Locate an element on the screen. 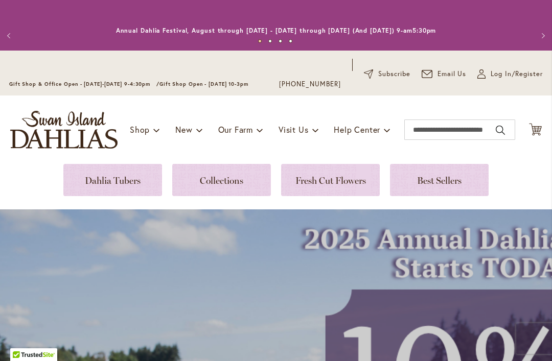 The width and height of the screenshot is (552, 361). span: New is located at coordinates (183, 129).